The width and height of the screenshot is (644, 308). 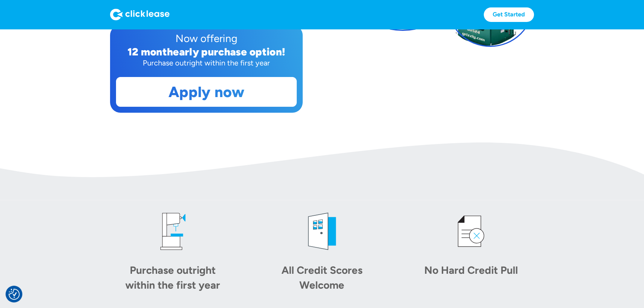 What do you see at coordinates (472, 232) in the screenshot?
I see `img: credit icon` at bounding box center [472, 232].